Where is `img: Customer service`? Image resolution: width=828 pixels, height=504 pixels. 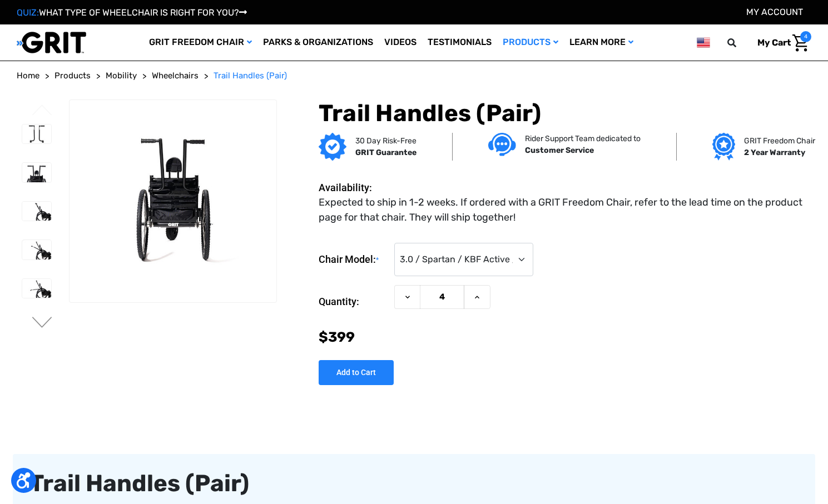
img: Customer service is located at coordinates (502, 144).